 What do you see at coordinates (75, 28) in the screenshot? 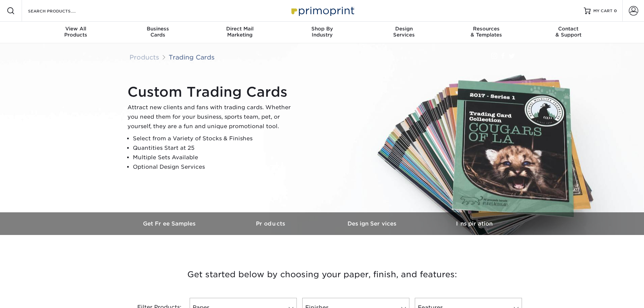
I see `span: View All` at bounding box center [75, 28].